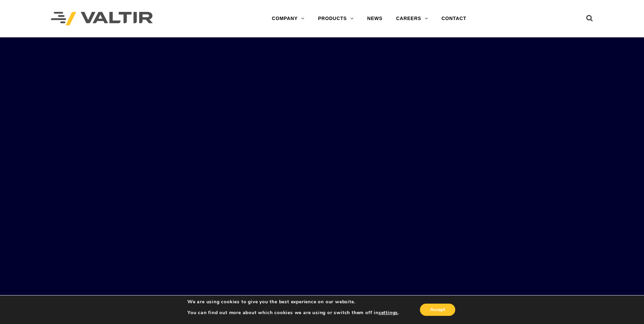 This screenshot has width=644, height=324. Describe the element at coordinates (388, 313) in the screenshot. I see `button: settings` at that location.